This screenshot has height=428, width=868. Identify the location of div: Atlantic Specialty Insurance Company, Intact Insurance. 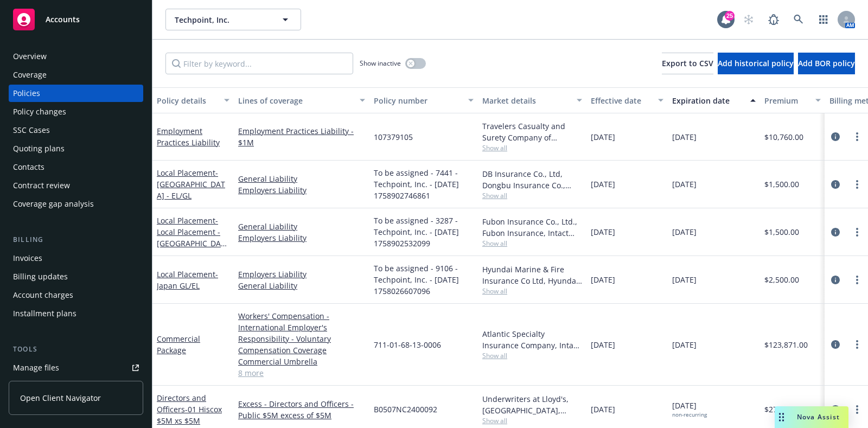
(532, 340).